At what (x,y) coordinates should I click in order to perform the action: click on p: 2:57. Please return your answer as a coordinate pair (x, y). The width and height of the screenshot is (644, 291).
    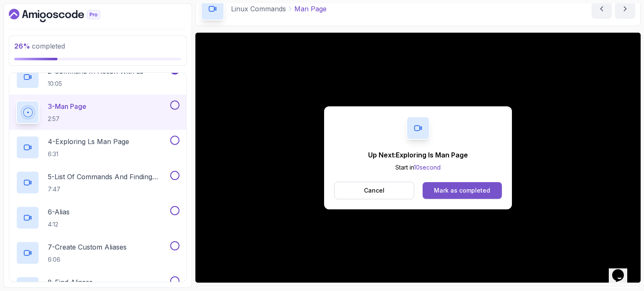
    Looking at the image, I should click on (67, 119).